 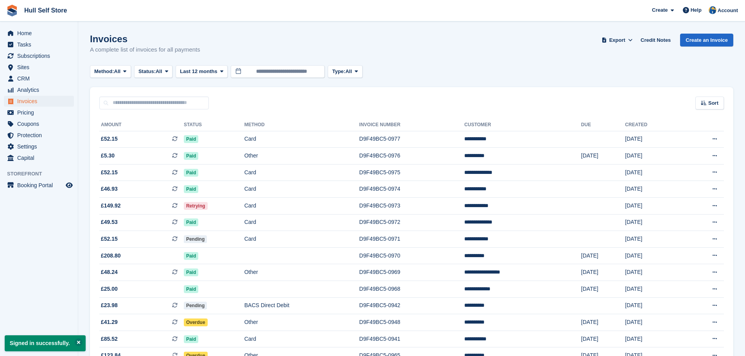 I want to click on button: Status: All, so click(x=153, y=72).